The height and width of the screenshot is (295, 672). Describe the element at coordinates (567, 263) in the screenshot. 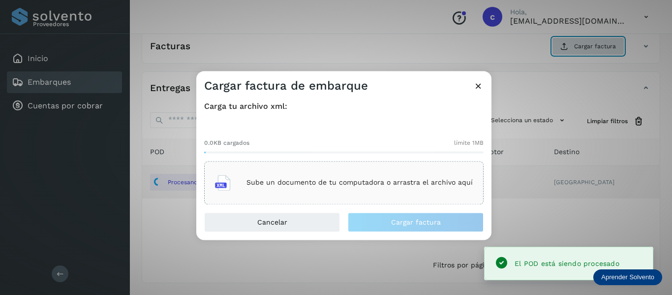

I see `span: El POD está siendo procesado` at that location.